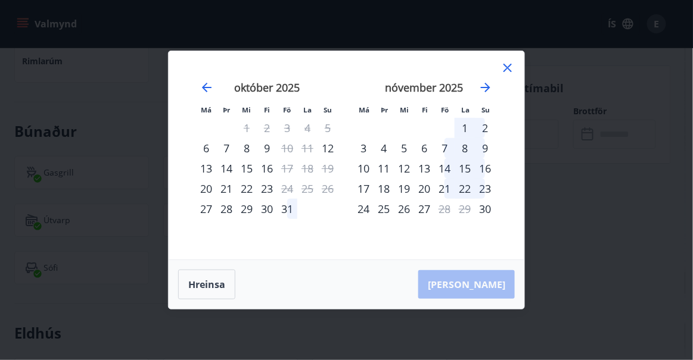  Describe the element at coordinates (444, 148) in the screenshot. I see `td: Choose föstudagur, 7. nóvember 2025 as your check-in date. It’s available.` at that location.